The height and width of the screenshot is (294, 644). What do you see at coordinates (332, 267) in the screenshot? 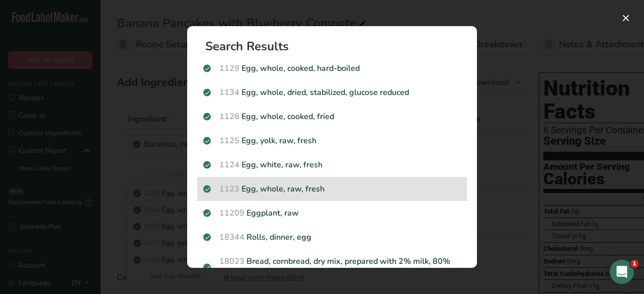
I see `p: Bread, cornbread, dry mix, prepared with 2% milk, 80% margarine, and eggs` at bounding box center [332, 267].